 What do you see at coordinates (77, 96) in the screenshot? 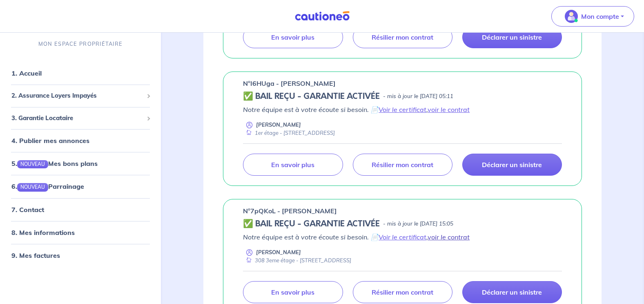
I see `span: 2. Assurance Loyers Impayés` at bounding box center [77, 96].